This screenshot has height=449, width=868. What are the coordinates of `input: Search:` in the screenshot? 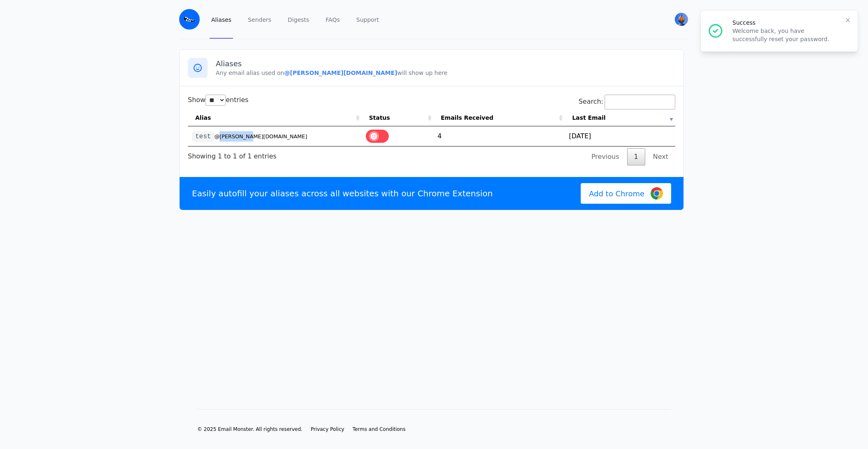 It's located at (640, 102).